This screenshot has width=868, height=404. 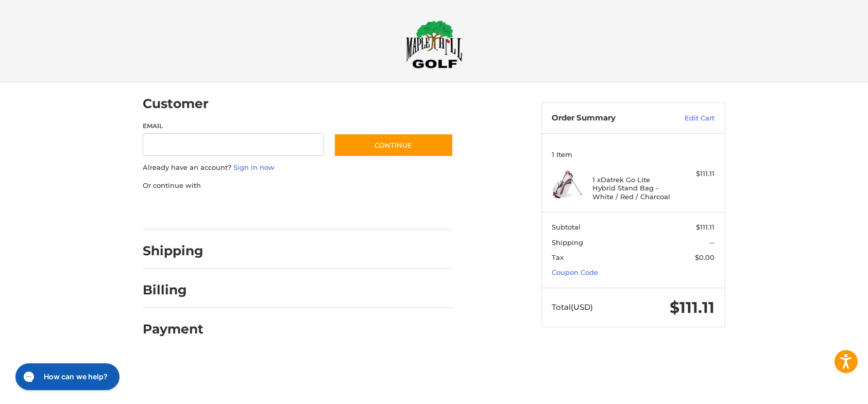 What do you see at coordinates (573, 307) in the screenshot?
I see `span: Total (USD)` at bounding box center [573, 307].